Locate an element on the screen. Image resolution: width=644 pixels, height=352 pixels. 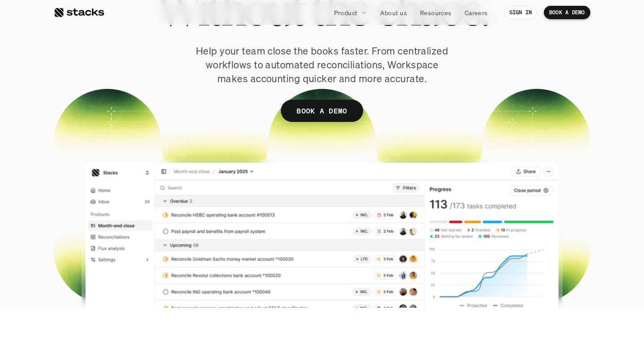
a: Resources is located at coordinates (436, 12).